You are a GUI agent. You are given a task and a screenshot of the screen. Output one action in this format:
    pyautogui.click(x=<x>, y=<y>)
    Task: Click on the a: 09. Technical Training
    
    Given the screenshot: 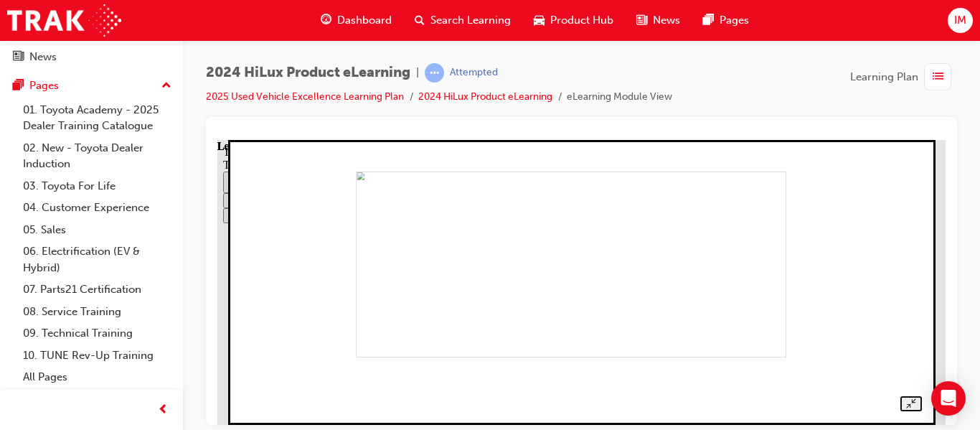 What is the action you would take?
    pyautogui.click(x=97, y=333)
    